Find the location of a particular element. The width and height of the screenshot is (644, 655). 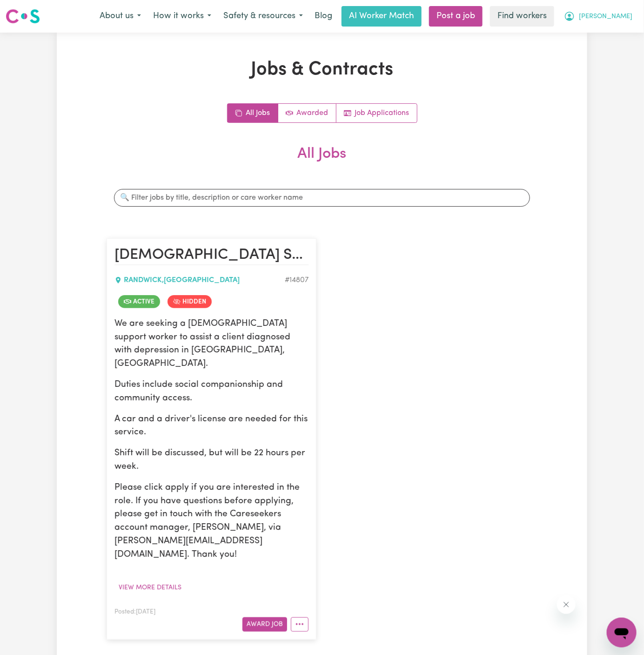

button: View more details is located at coordinates (150, 587).